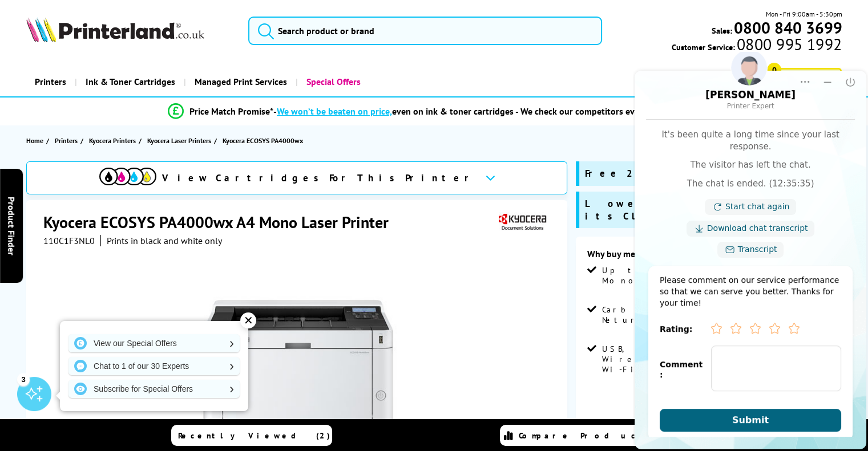 The width and height of the screenshot is (868, 451). Describe the element at coordinates (117, 132) in the screenshot. I see `div: The chat is ended. (12:35:35)` at that location.